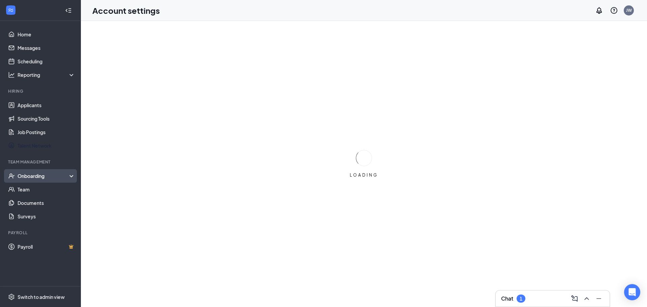  I want to click on a: Job Postings, so click(46, 132).